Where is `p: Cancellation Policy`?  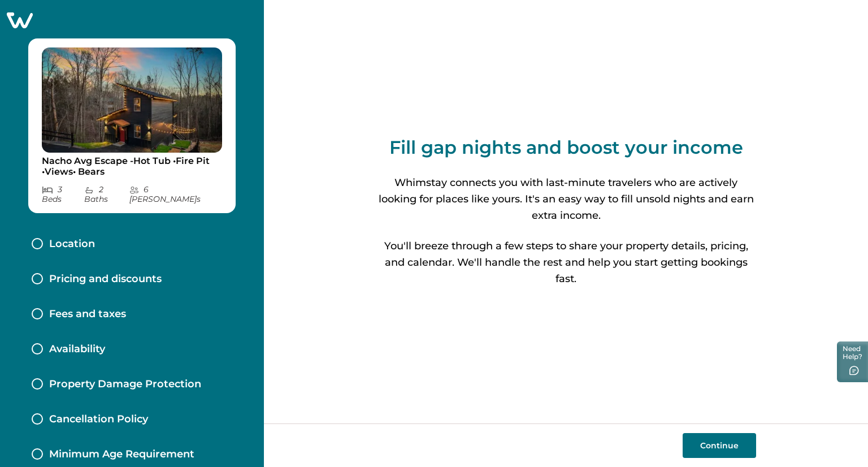
p: Cancellation Policy is located at coordinates (98, 419).